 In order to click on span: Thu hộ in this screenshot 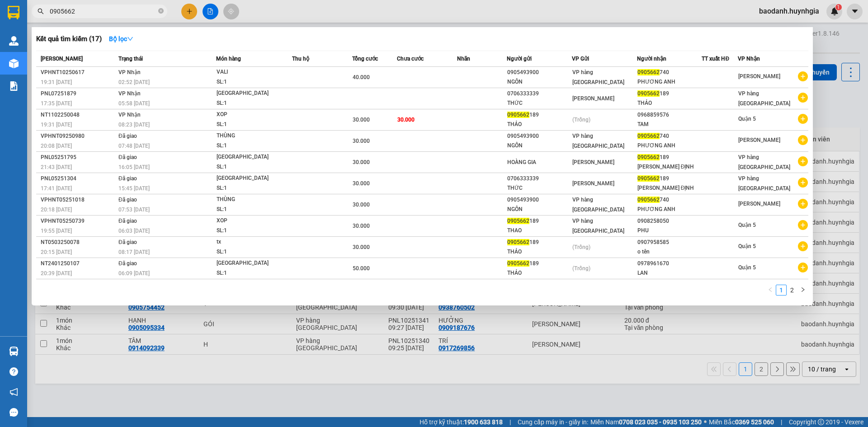, I will do `click(301, 59)`.